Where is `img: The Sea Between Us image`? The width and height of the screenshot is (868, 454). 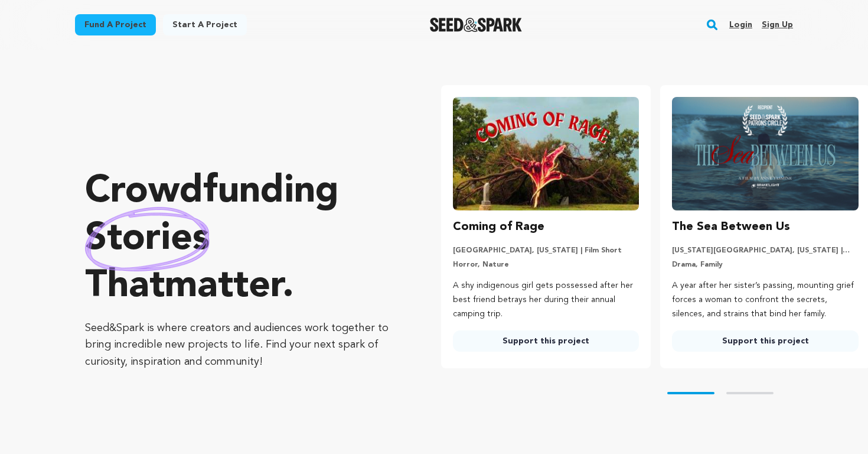 img: The Sea Between Us image is located at coordinates (765, 154).